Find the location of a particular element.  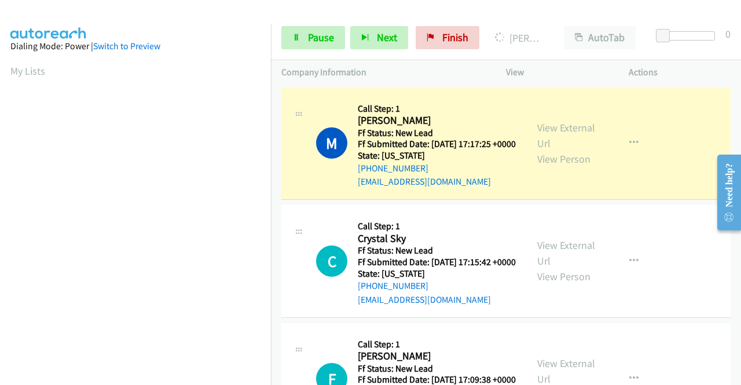

div: Dialing Mode: Power | is located at coordinates (135, 46).